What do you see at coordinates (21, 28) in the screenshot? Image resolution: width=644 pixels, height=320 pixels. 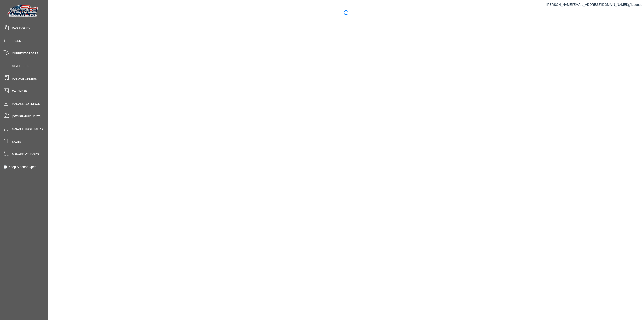 I see `span: Dashboard` at bounding box center [21, 28].